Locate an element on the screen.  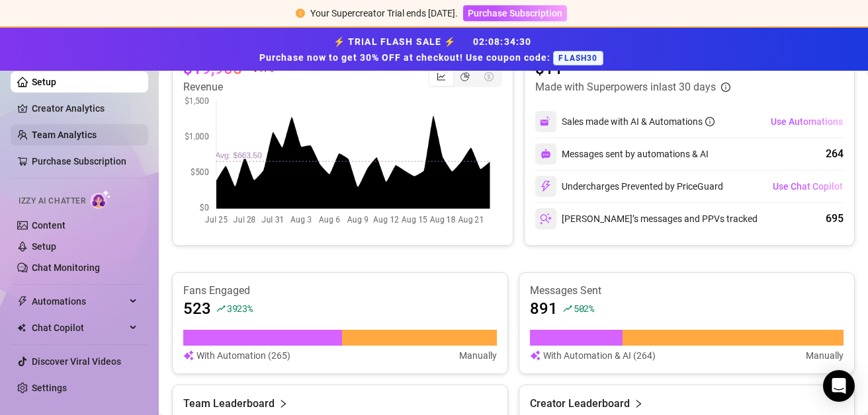
span: exclamation-circle is located at coordinates (300, 13).